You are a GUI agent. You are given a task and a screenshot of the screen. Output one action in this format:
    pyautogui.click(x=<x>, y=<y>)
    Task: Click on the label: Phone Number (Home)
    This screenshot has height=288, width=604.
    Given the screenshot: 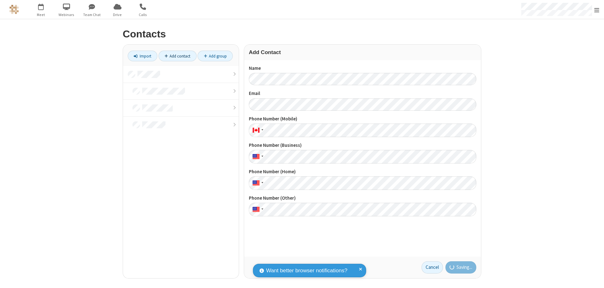 What is the action you would take?
    pyautogui.click(x=363, y=172)
    